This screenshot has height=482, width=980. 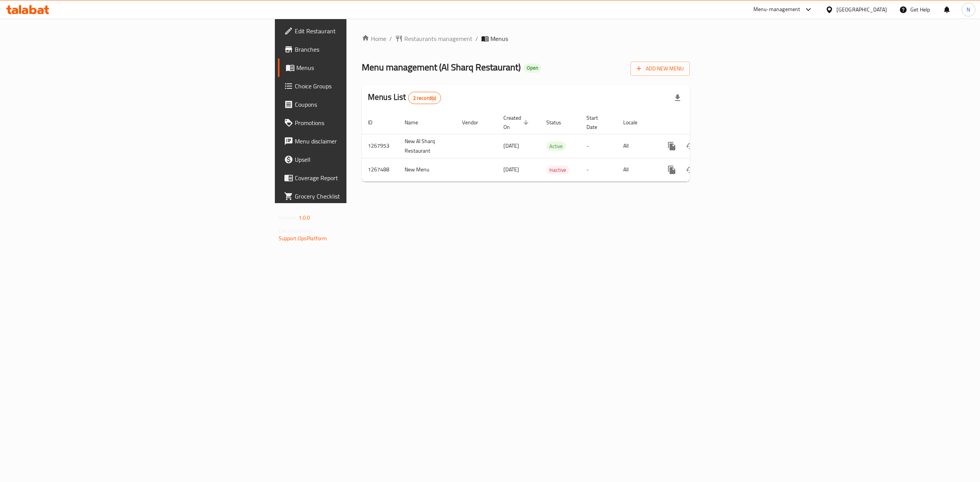 I want to click on th: Actions, so click(x=699, y=123).